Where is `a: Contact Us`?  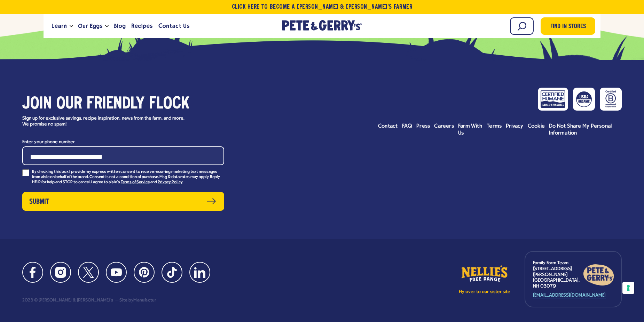 a: Contact Us is located at coordinates (174, 26).